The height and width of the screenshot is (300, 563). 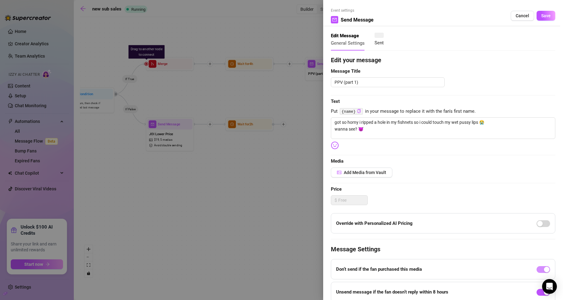 I want to click on span: Save, so click(x=546, y=16).